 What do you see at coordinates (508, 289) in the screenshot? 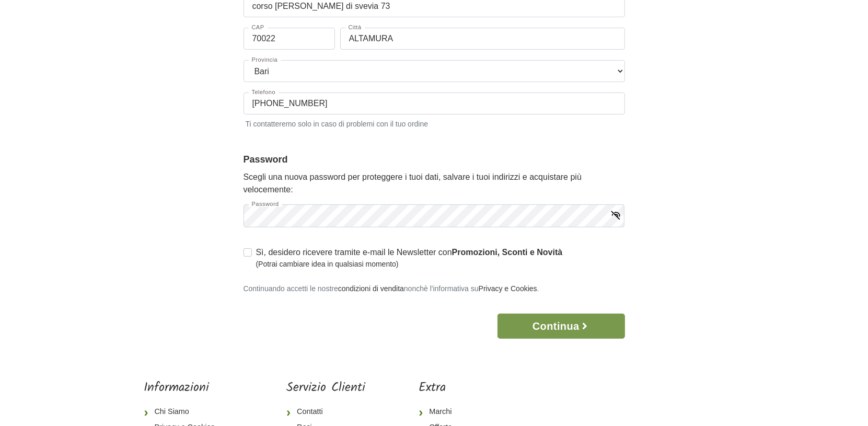
I see `a: Privacy e Cookies` at bounding box center [508, 289].